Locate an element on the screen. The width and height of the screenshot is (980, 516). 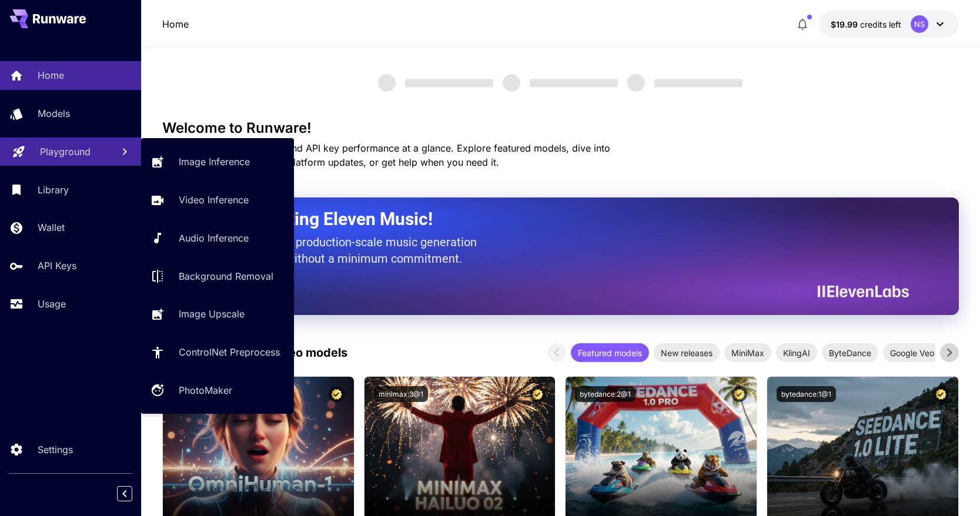
p: Wallet is located at coordinates (51, 228).